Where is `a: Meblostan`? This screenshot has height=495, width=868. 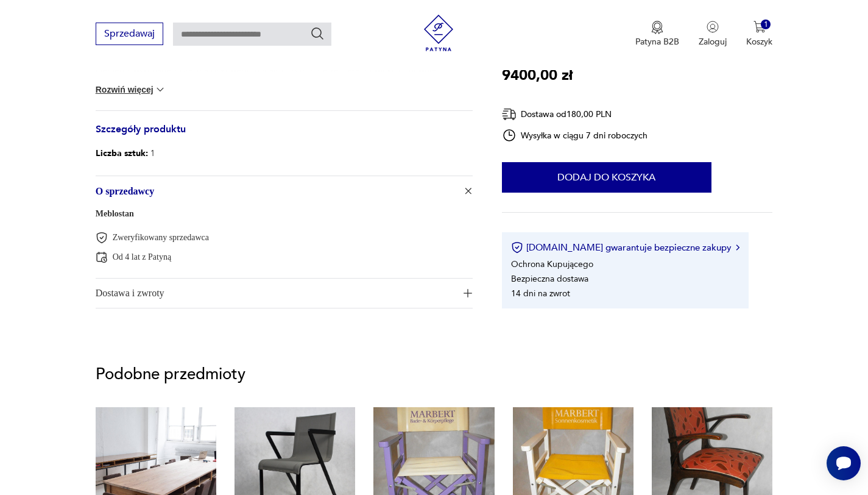
a: Meblostan is located at coordinates (115, 214).